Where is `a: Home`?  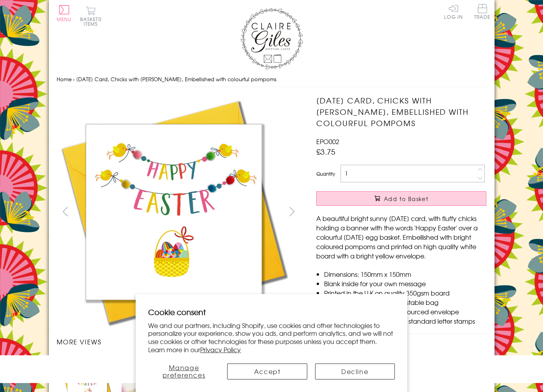
a: Home is located at coordinates (64, 79).